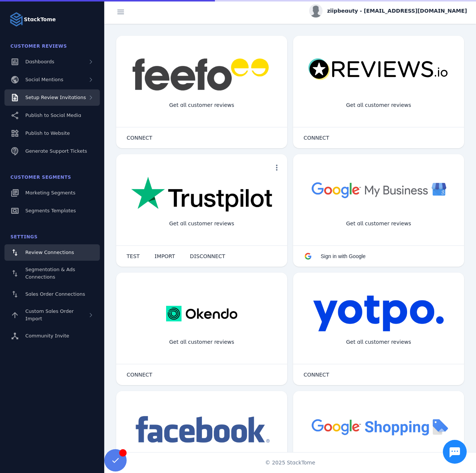 This screenshot has width=476, height=473. I want to click on span: TEST, so click(133, 256).